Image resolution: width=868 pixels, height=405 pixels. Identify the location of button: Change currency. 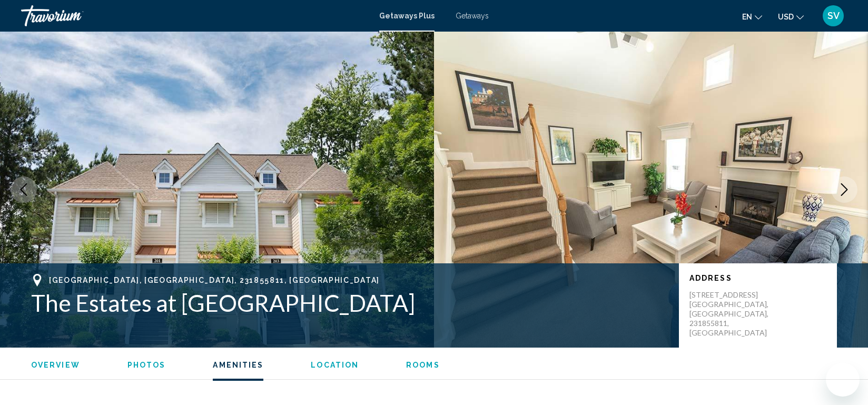
(790, 16).